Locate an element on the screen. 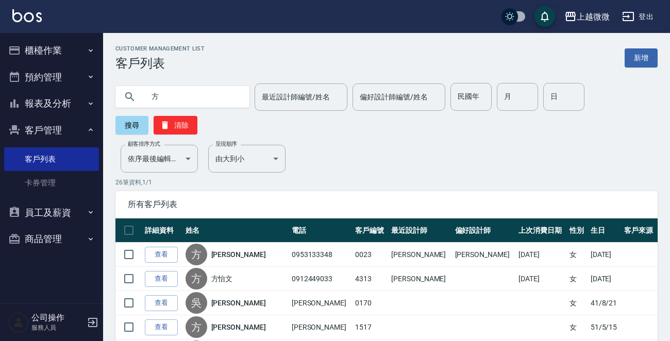 The height and width of the screenshot is (341, 670). div: 吳 is located at coordinates (196, 303).